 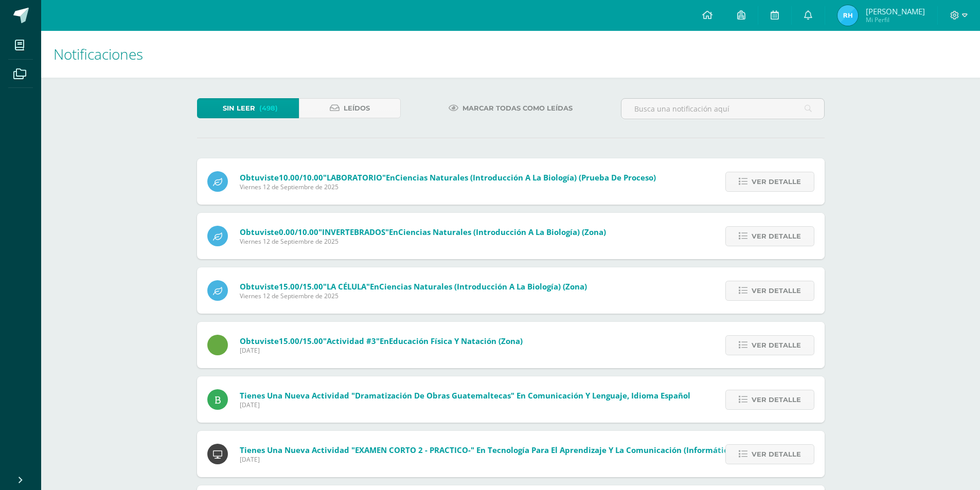 What do you see at coordinates (346, 286) in the screenshot?
I see `span: "LA CÉLULA"` at bounding box center [346, 286].